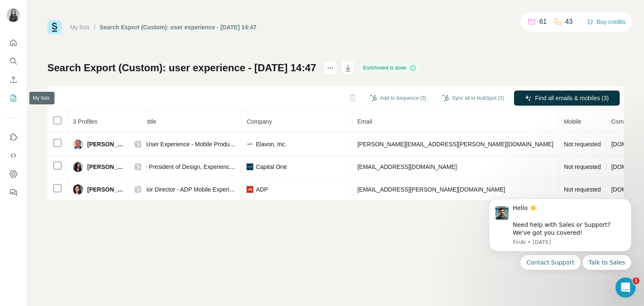 This screenshot has width=644, height=306. What do you see at coordinates (55, 27) in the screenshot?
I see `img: Surfe Logo` at bounding box center [55, 27].